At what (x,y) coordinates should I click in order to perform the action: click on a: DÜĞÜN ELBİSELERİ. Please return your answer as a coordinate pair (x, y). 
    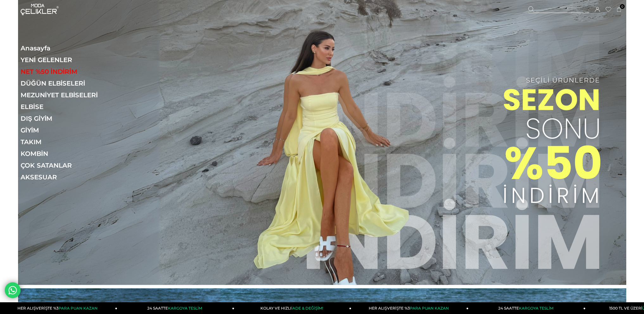
    Looking at the image, I should click on (64, 84).